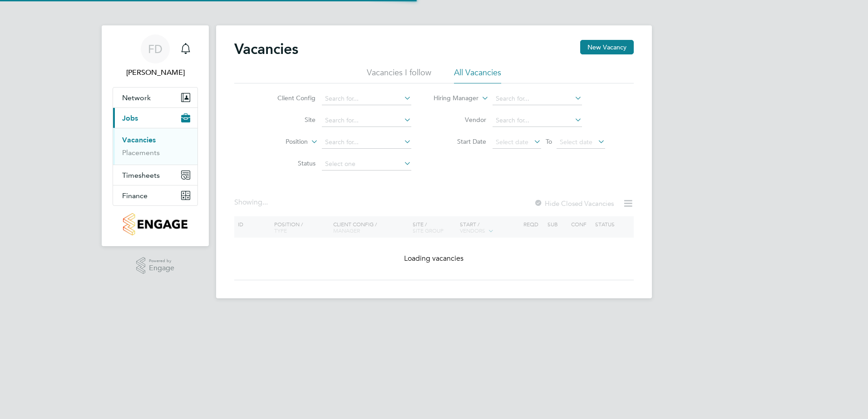 The width and height of the screenshot is (868, 419). I want to click on label: Site, so click(289, 120).